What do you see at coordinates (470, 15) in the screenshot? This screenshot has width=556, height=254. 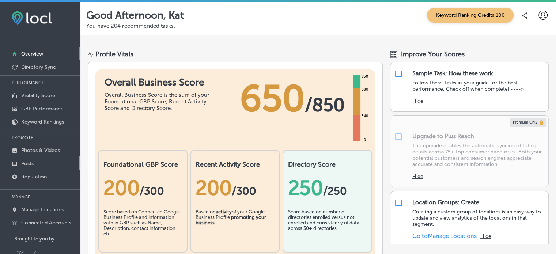 I see `span: Keyword Ranking Credits: 100` at bounding box center [470, 15].